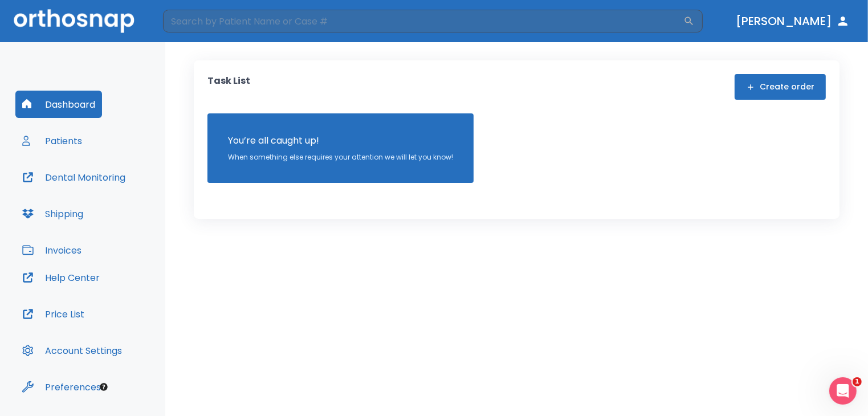 This screenshot has height=416, width=868. I want to click on input: Search by Patient Name or Case #, so click(423, 21).